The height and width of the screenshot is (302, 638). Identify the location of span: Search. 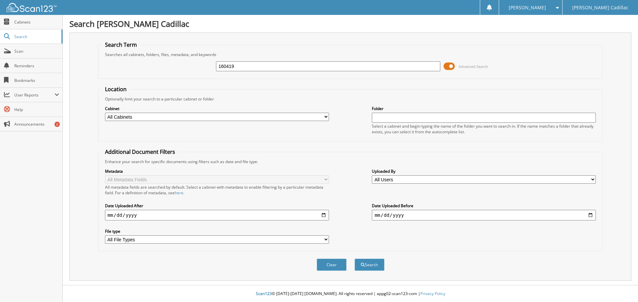
(36, 37).